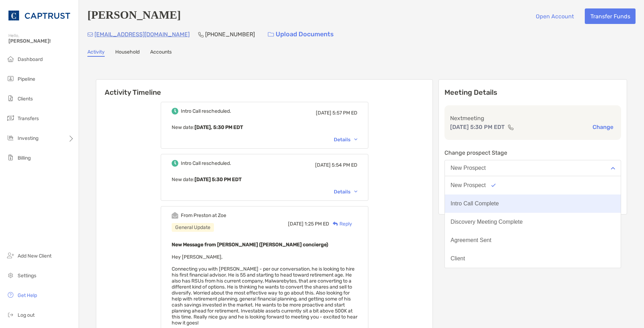  I want to click on button: Client, so click(533, 258).